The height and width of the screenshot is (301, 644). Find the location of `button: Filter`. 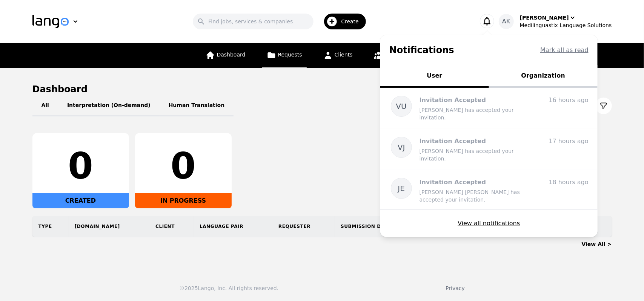

button: Filter is located at coordinates (604, 106).